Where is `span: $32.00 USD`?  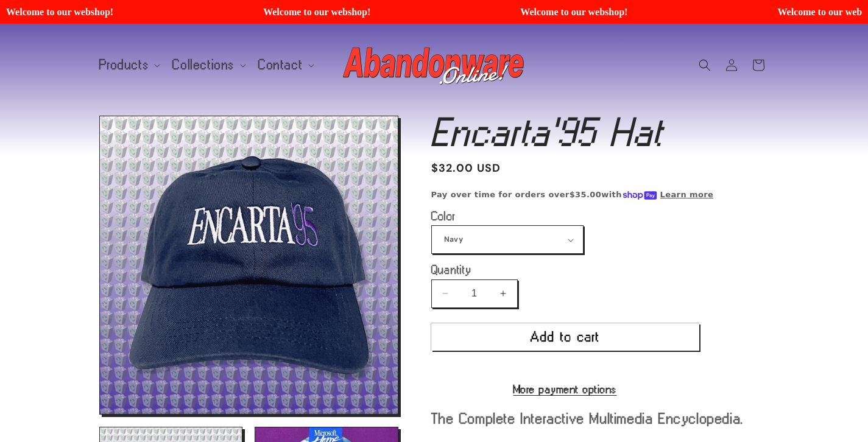 span: $32.00 USD is located at coordinates (466, 168).